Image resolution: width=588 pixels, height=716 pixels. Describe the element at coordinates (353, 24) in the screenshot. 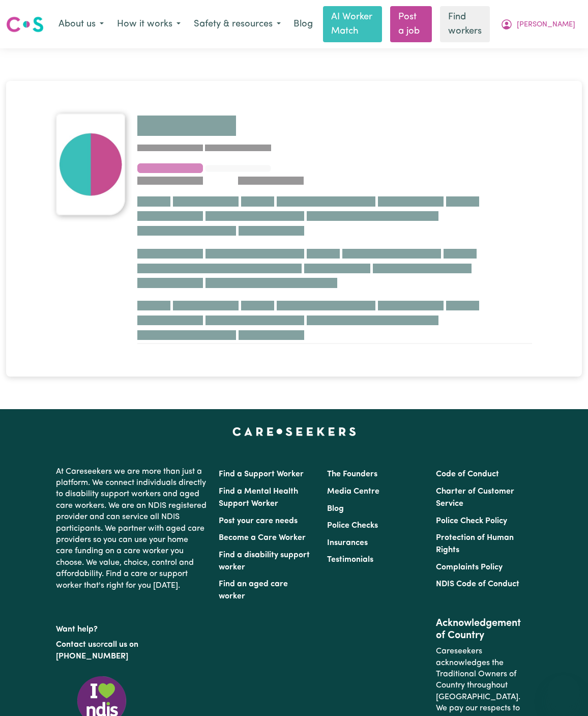

I see `a: AI Worker Match` at that location.